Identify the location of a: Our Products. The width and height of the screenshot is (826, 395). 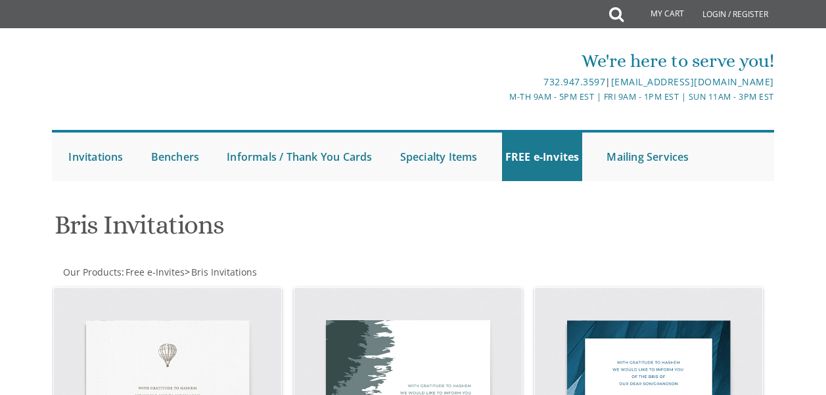
(91, 272).